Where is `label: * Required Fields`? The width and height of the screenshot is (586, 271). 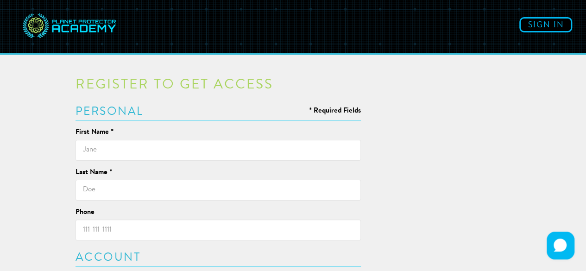 label: * Required Fields is located at coordinates (335, 111).